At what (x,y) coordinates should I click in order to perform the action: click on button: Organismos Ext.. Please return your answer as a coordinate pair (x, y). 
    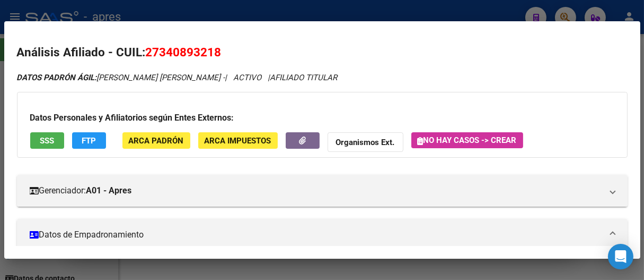
    Looking at the image, I should click on (365, 141).